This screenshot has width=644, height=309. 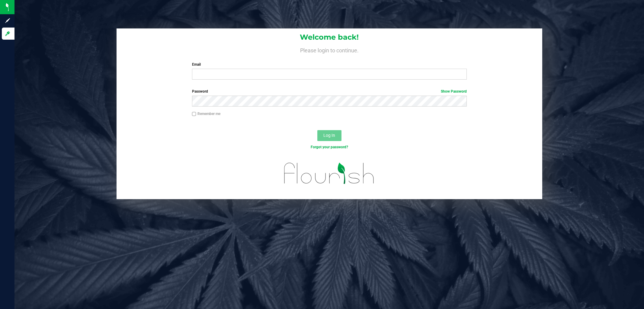 I want to click on span: Log In, so click(x=329, y=135).